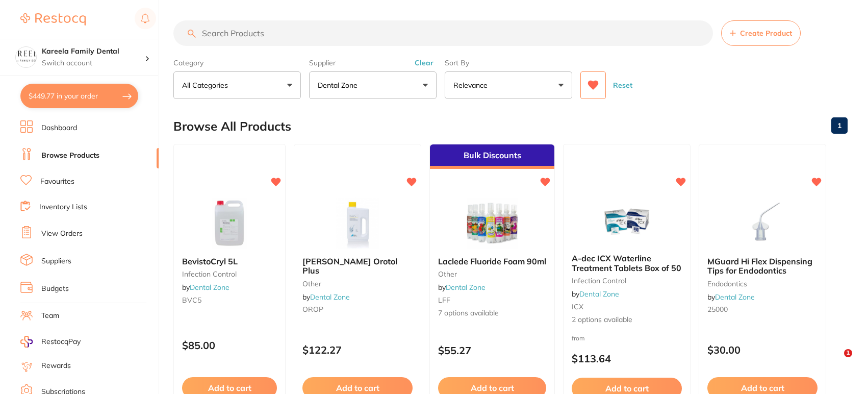 Image resolution: width=868 pixels, height=394 pixels. I want to click on span: LFF, so click(444, 300).